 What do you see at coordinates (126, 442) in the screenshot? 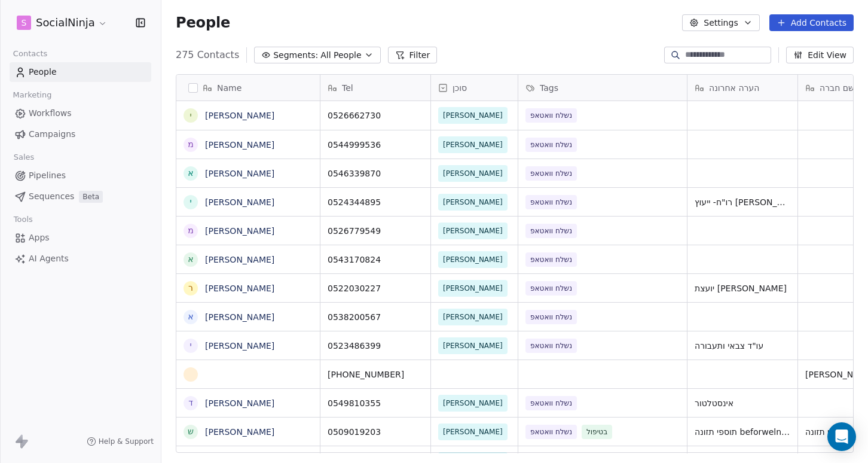
I see `span: Help & Support` at bounding box center [126, 442].